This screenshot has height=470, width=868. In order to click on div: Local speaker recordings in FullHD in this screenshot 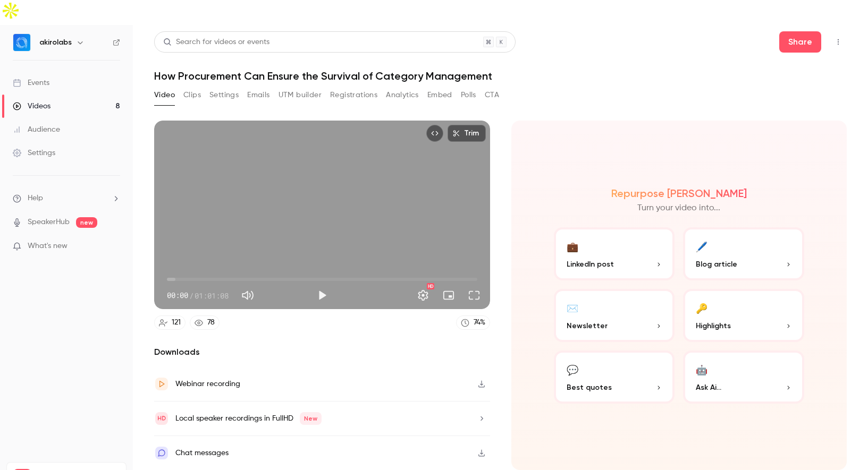, I will do `click(248, 418)`.